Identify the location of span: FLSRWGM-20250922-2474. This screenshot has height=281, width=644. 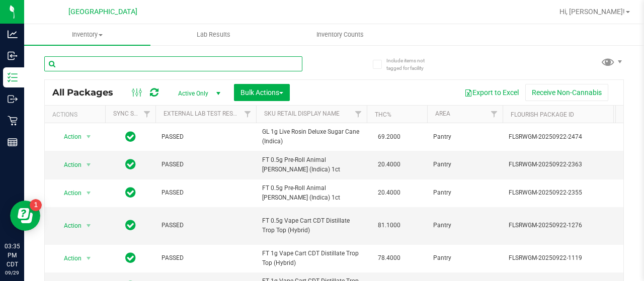
(558, 136).